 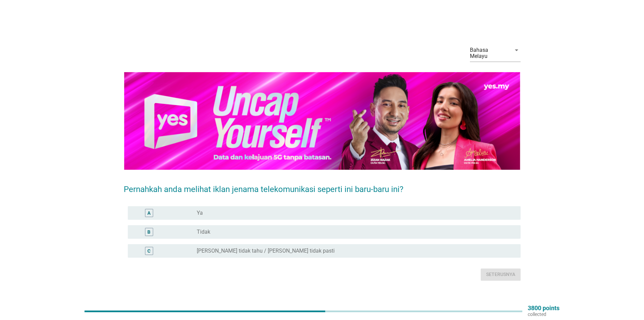 I want to click on div: Bahasa Melayu, so click(x=489, y=53).